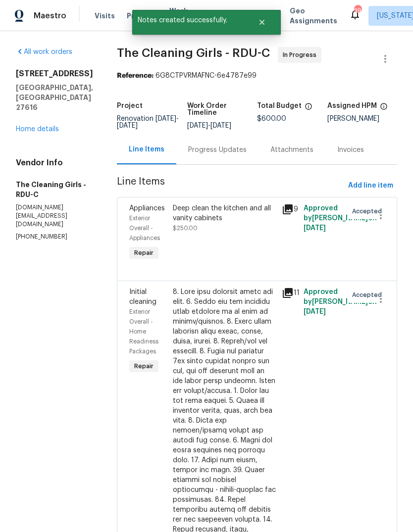 The width and height of the screenshot is (413, 532). I want to click on h5: Work Order Timeline, so click(222, 110).